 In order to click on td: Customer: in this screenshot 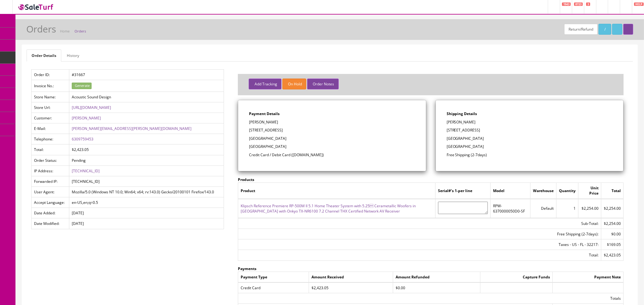, I will do `click(50, 118)`.